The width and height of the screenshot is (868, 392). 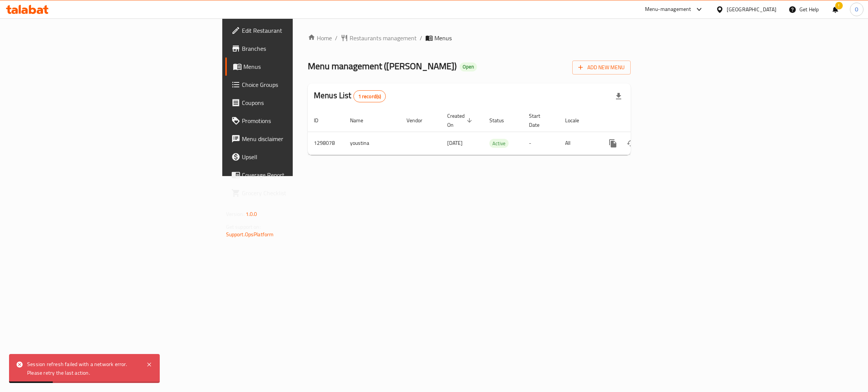 I want to click on div: Open, so click(x=469, y=67).